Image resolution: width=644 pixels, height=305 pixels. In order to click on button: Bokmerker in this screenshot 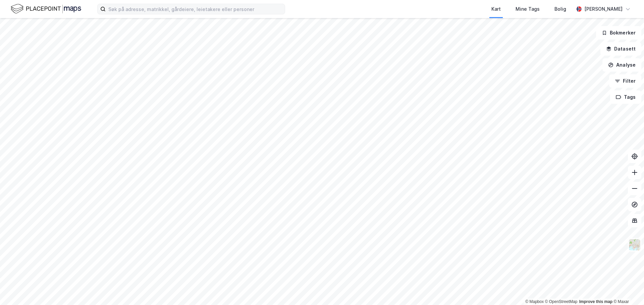, I will do `click(618, 33)`.